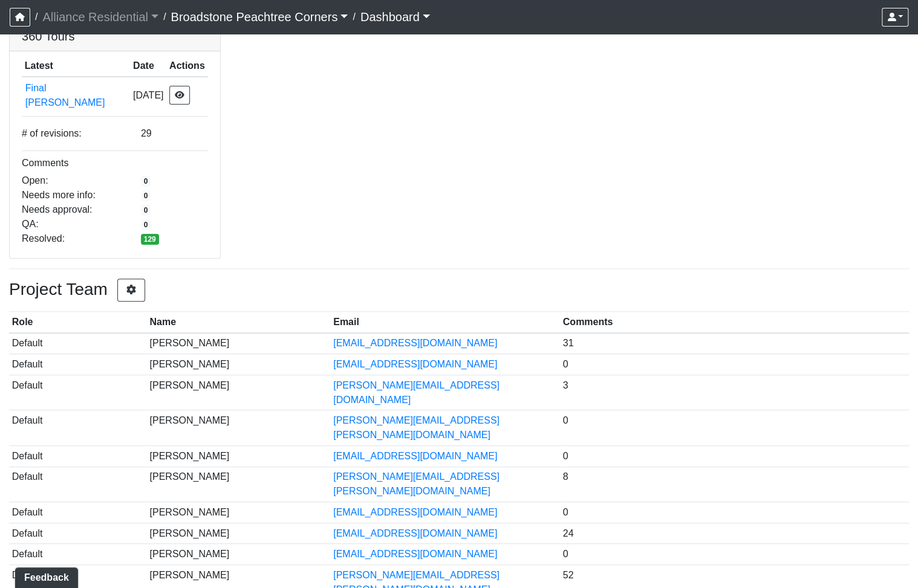 This screenshot has height=588, width=918. What do you see at coordinates (734, 343) in the screenshot?
I see `td: 31` at bounding box center [734, 343].